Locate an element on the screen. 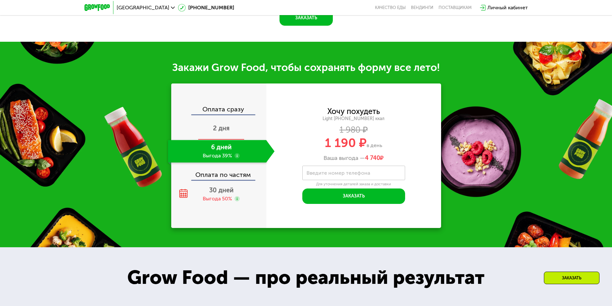 The height and width of the screenshot is (306, 612). div: поставщикам is located at coordinates (455, 8).